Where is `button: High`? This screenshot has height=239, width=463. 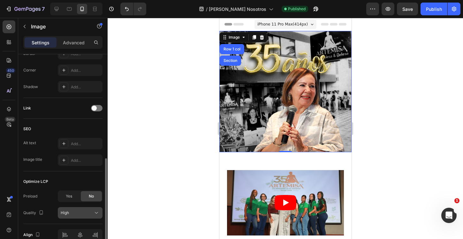 button: High is located at coordinates (80, 213).